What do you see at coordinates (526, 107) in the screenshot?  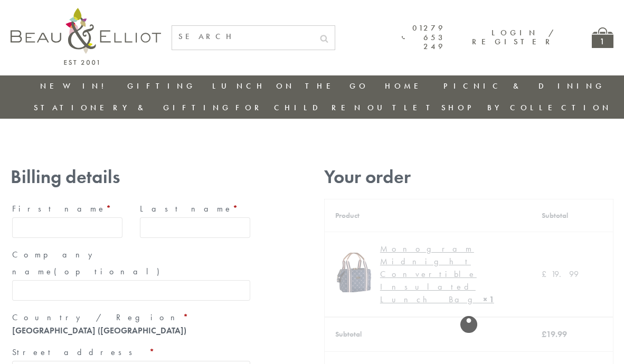 I see `a: Shop by collection` at bounding box center [526, 107].